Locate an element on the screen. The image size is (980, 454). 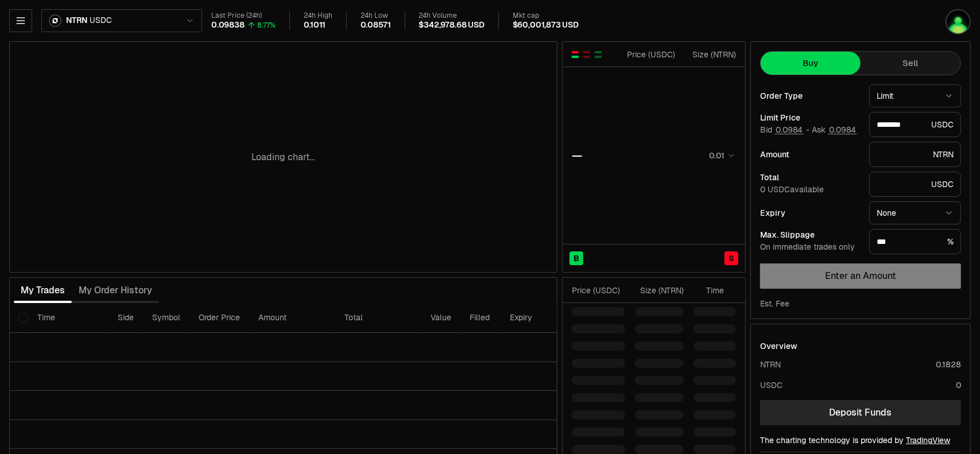
div: Amount is located at coordinates (810, 154).